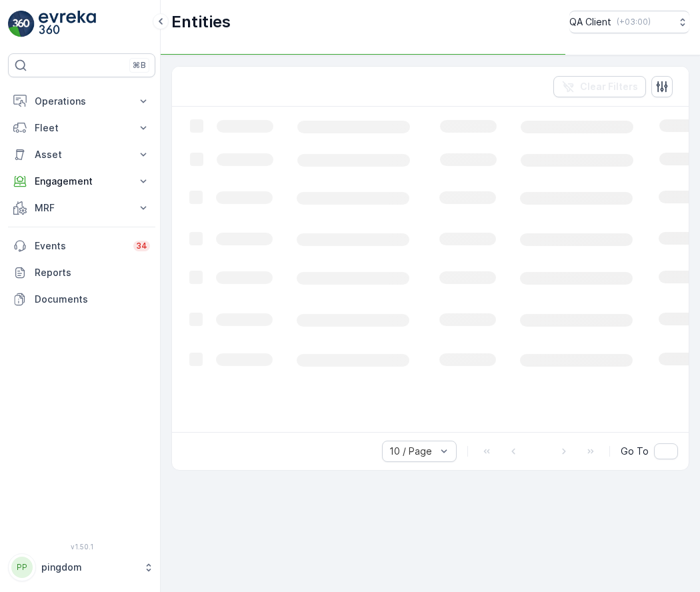 The width and height of the screenshot is (700, 592). What do you see at coordinates (634, 452) in the screenshot?
I see `span: Go To` at bounding box center [634, 452].